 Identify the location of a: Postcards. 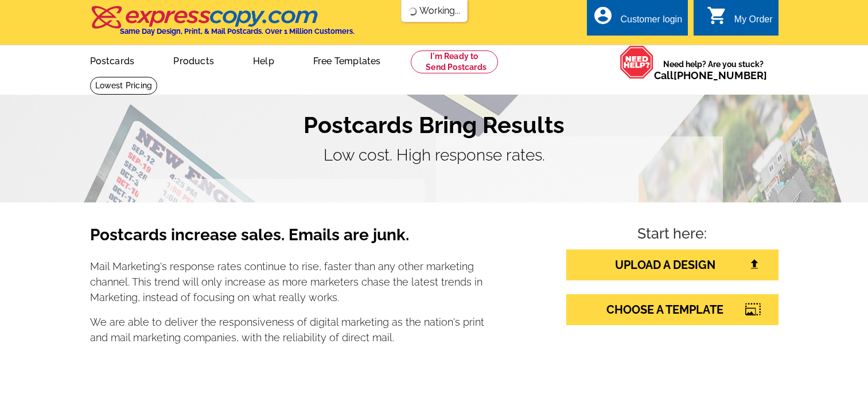
(112, 59).